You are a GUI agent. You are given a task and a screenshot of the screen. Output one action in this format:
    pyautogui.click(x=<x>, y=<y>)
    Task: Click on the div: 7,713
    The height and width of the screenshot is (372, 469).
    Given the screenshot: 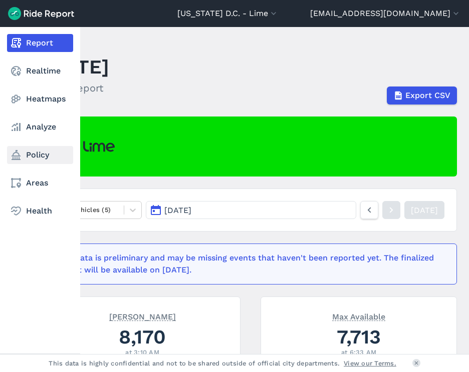 What is the action you would take?
    pyautogui.click(x=358, y=337)
    